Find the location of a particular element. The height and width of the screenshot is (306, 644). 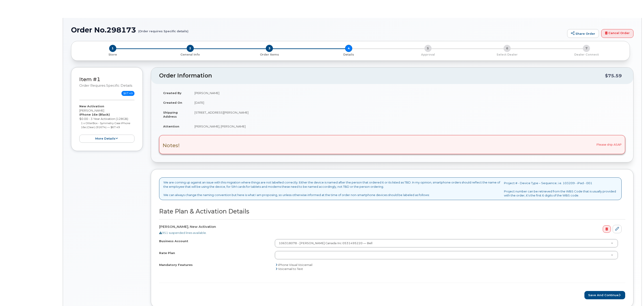

span: 1 is located at coordinates (113, 48).